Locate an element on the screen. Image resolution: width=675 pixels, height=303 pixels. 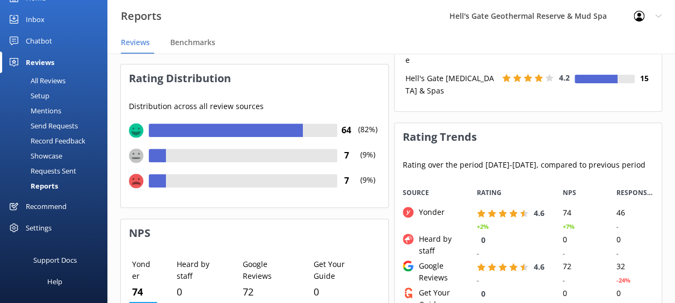
a: All Reviews is located at coordinates (57, 80).